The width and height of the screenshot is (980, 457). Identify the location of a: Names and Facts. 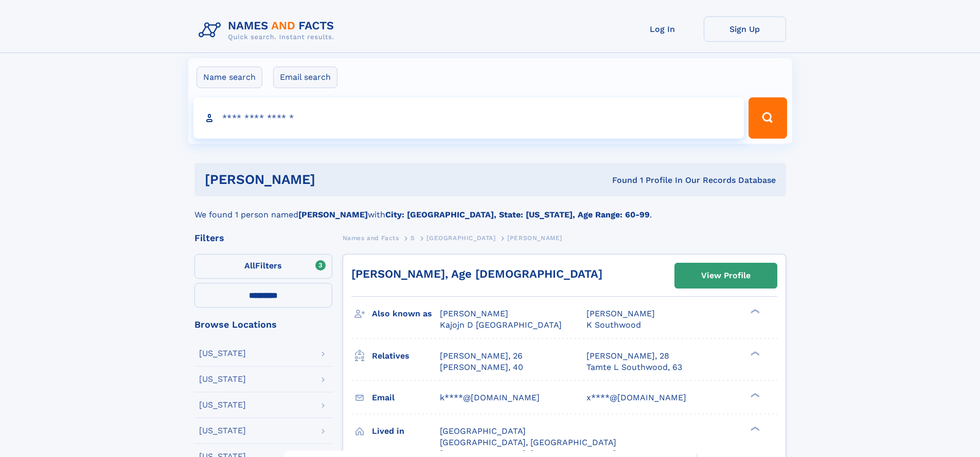
(371, 237).